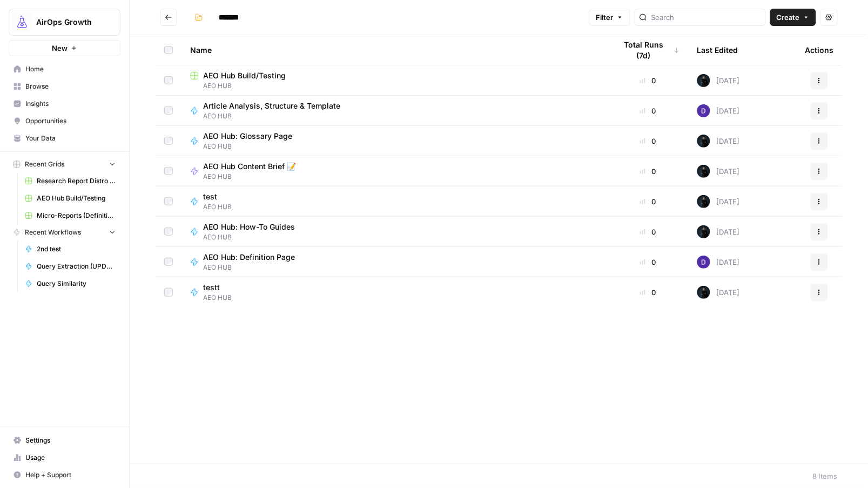 This screenshot has height=488, width=868. Describe the element at coordinates (70, 181) in the screenshot. I see `a: Research Report Distro Workflows` at that location.